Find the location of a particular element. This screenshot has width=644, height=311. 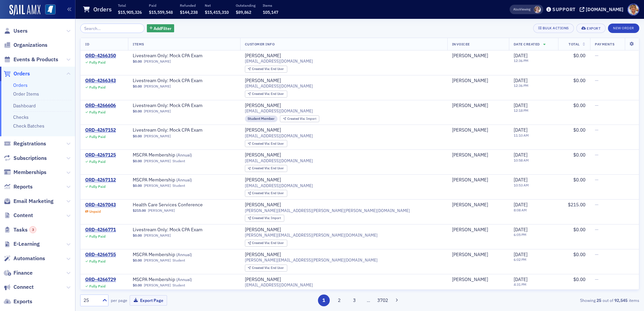

a: Checks is located at coordinates (21, 117).